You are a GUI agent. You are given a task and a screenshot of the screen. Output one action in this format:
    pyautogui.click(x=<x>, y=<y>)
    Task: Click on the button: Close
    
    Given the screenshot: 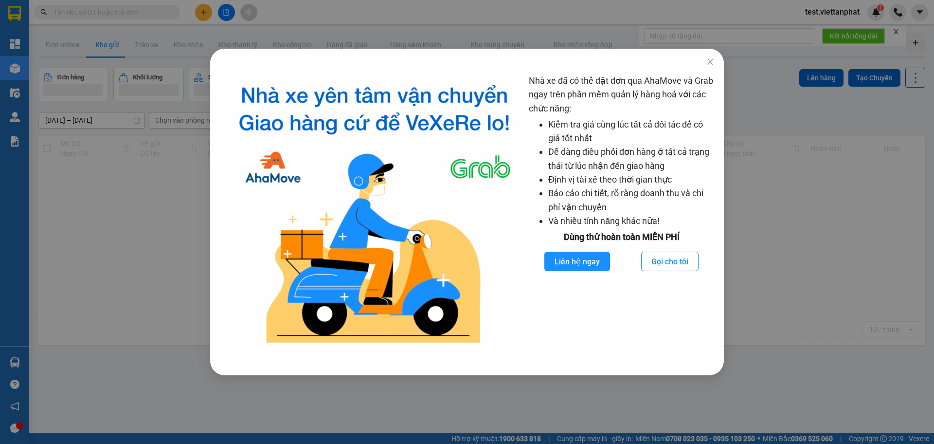 What is the action you would take?
    pyautogui.click(x=710, y=62)
    